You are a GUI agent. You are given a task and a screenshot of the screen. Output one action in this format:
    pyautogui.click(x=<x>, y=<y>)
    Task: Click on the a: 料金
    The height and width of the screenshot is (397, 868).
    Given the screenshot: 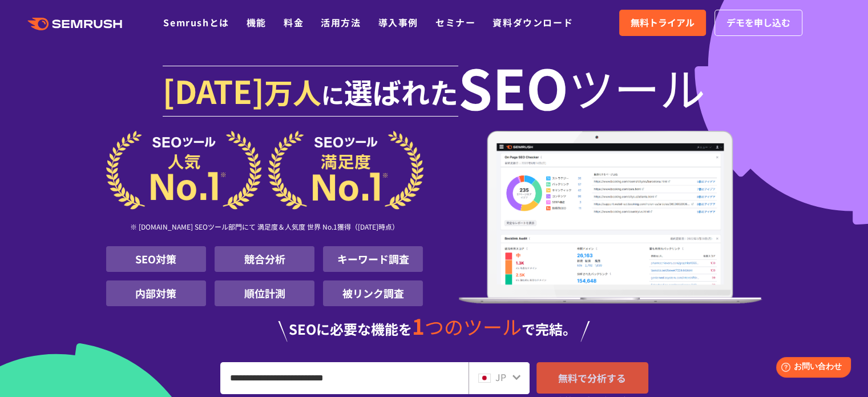 What is the action you would take?
    pyautogui.click(x=293, y=22)
    